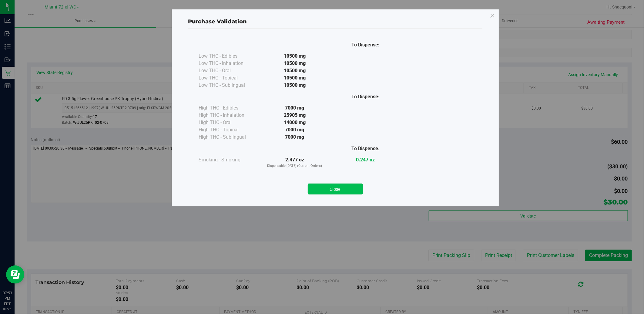 Image resolution: width=644 pixels, height=314 pixels. Describe the element at coordinates (229, 71) in the screenshot. I see `div: Low THC - Oral` at that location.